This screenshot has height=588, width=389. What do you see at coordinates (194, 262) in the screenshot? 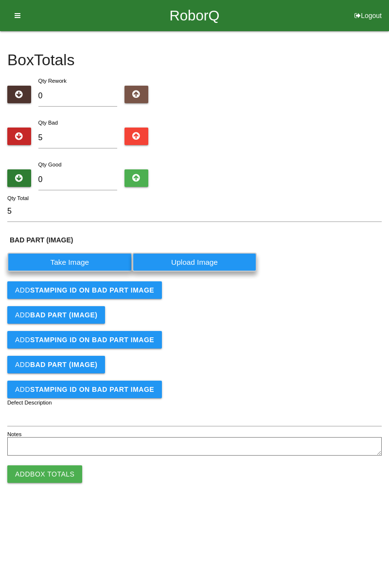
I see `label: Upload Image` at bounding box center [194, 262].